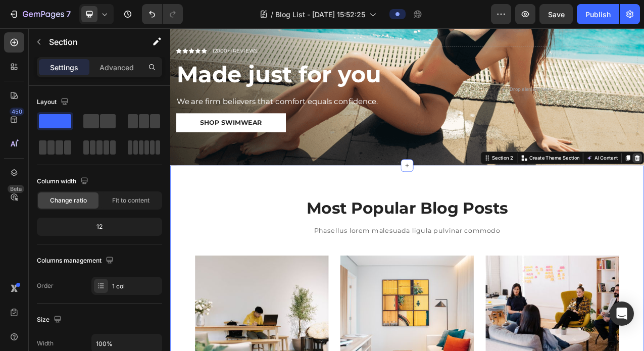  Describe the element at coordinates (99, 227) in the screenshot. I see `div: 12` at that location.